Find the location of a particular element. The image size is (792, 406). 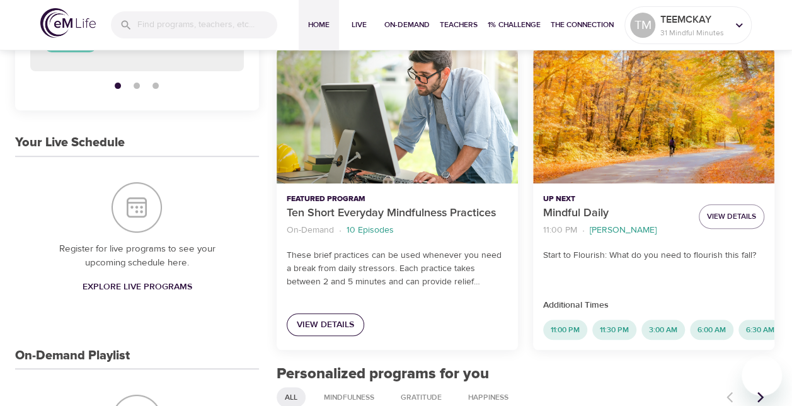

div: 11:30 PM is located at coordinates (614, 330).